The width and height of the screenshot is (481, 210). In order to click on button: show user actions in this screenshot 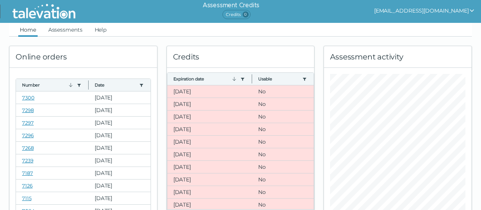, I will do `click(424, 11)`.